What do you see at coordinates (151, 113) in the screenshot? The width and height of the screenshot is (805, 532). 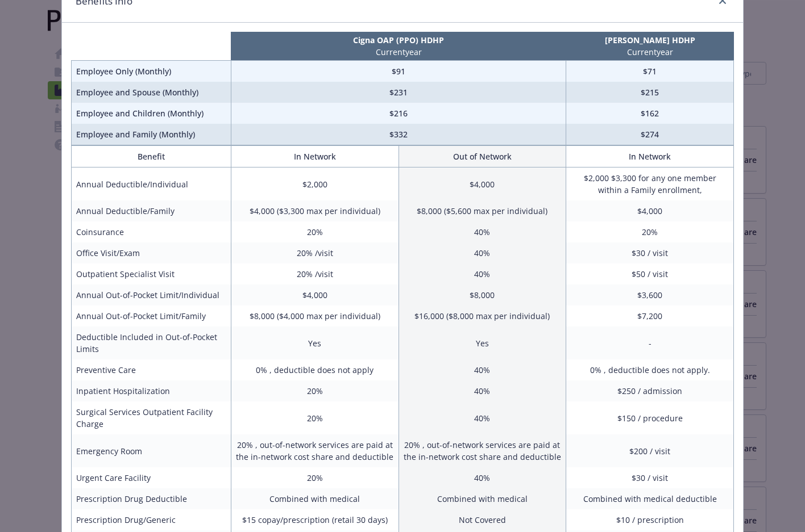 I see `td: Employee and Children (Monthly)` at bounding box center [151, 113].